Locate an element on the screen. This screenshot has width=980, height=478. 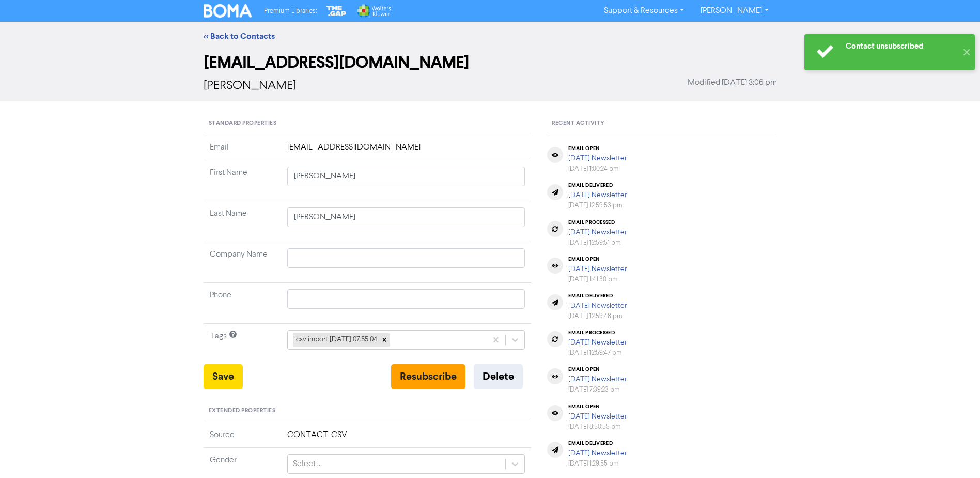
td: Company Name is located at coordinates (242, 262).